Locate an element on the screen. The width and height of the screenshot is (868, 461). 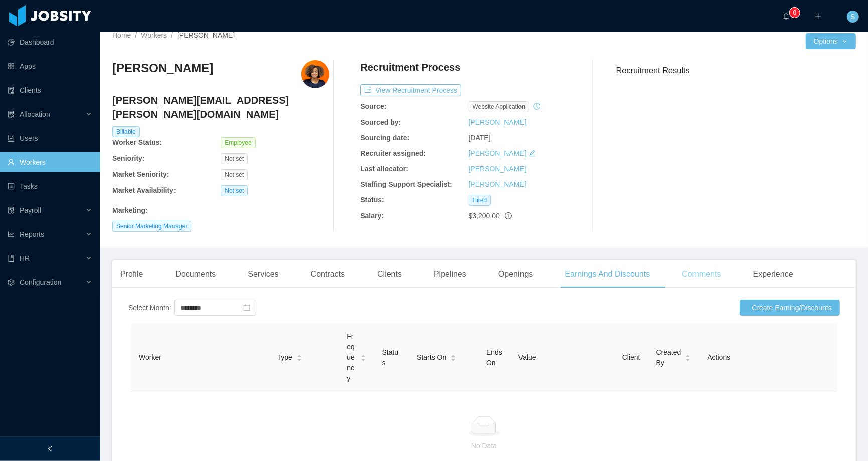
i: icon: solution is located at coordinates (11, 114).